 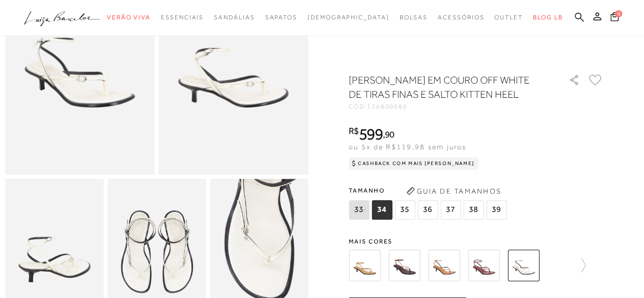 What do you see at coordinates (354, 131) in the screenshot?
I see `i: R$` at bounding box center [354, 131].